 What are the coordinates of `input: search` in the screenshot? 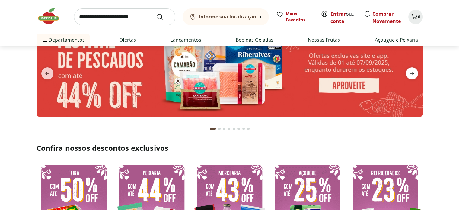 It's located at (125, 17).